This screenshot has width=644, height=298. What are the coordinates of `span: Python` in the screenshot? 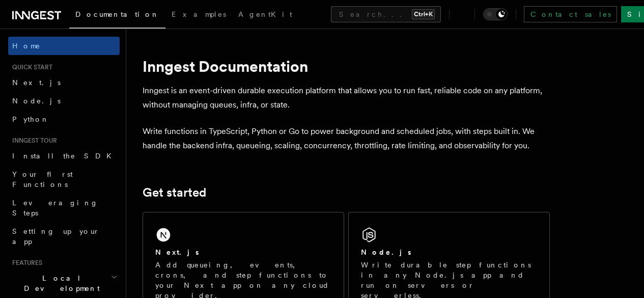 It's located at (31, 119).